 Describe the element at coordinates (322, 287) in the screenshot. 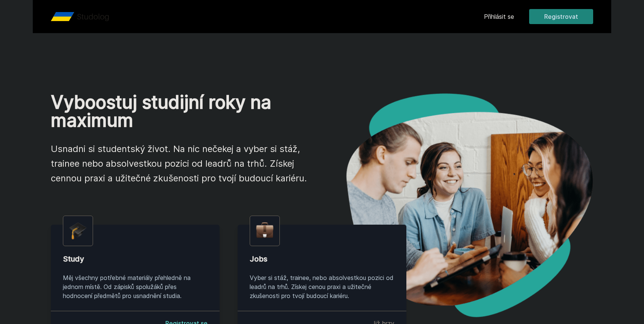

I see `div: Vyber si stáž, trainee, nebo absolvestkou pozici od leadrů na trhů. Získej cenou praxi a užitečné...` at that location.